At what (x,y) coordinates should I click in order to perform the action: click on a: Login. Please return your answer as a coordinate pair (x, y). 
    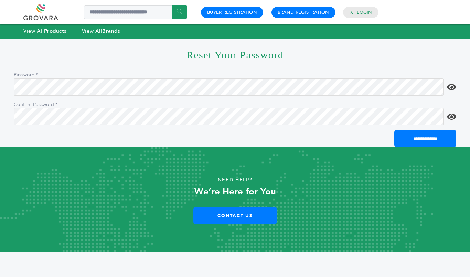
    Looking at the image, I should click on (365, 12).